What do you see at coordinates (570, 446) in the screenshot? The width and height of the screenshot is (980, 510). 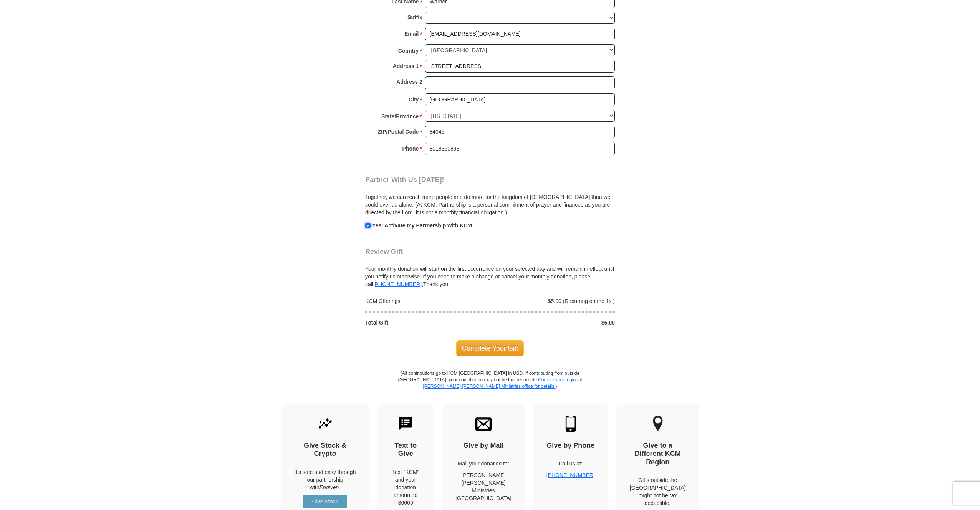 I see `h4: Give by Phone` at bounding box center [570, 446].